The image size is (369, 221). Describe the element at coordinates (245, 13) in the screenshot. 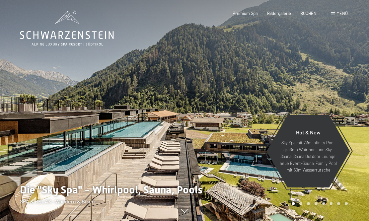

I see `a: Premium Spa` at that location.